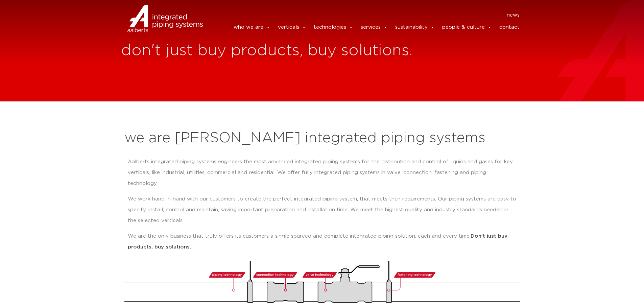 Image resolution: width=644 pixels, height=308 pixels. What do you see at coordinates (292, 28) in the screenshot?
I see `a: verticals` at bounding box center [292, 28].